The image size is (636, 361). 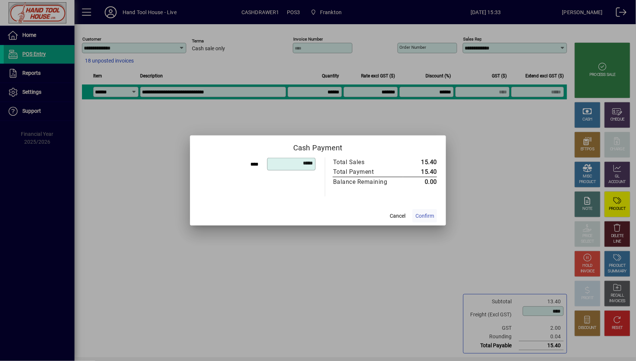 What do you see at coordinates (397, 216) in the screenshot?
I see `button: Cancel` at bounding box center [397, 216].